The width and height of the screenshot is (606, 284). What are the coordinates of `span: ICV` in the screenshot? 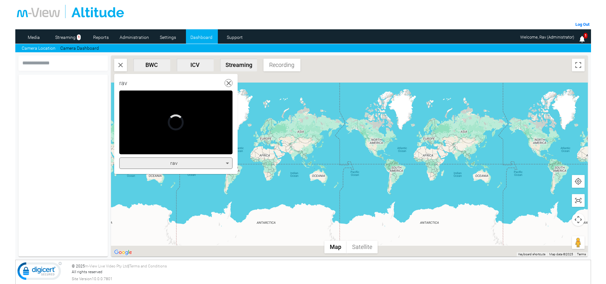 It's located at (195, 65).